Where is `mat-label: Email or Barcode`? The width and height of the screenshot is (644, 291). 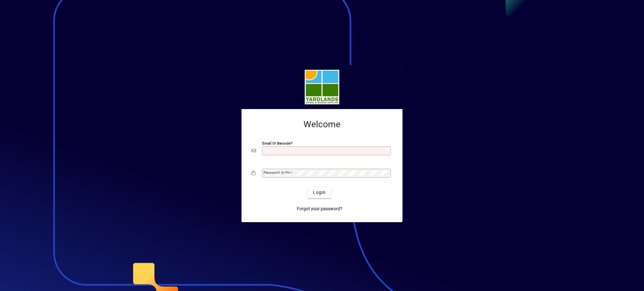
mat-label: Email or Barcode is located at coordinates (276, 143).